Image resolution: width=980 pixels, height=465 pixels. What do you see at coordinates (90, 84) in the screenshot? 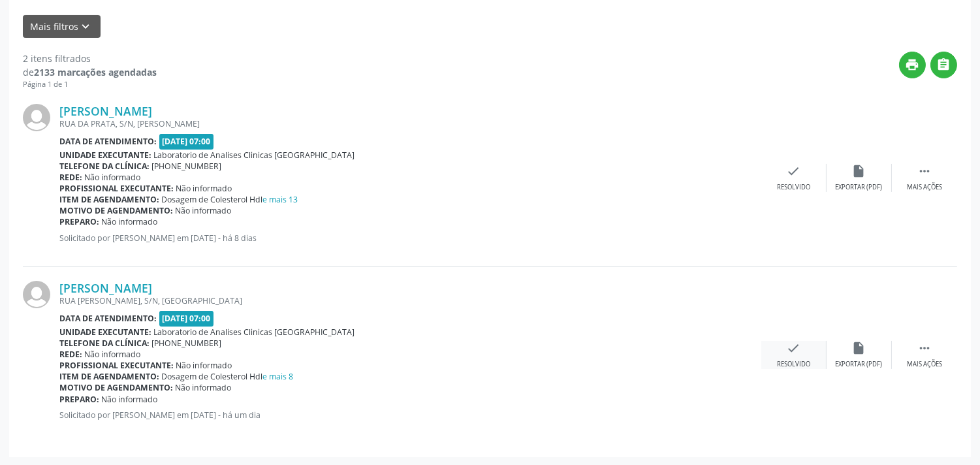
I see `div: Página 1 de 1` at bounding box center [90, 84].